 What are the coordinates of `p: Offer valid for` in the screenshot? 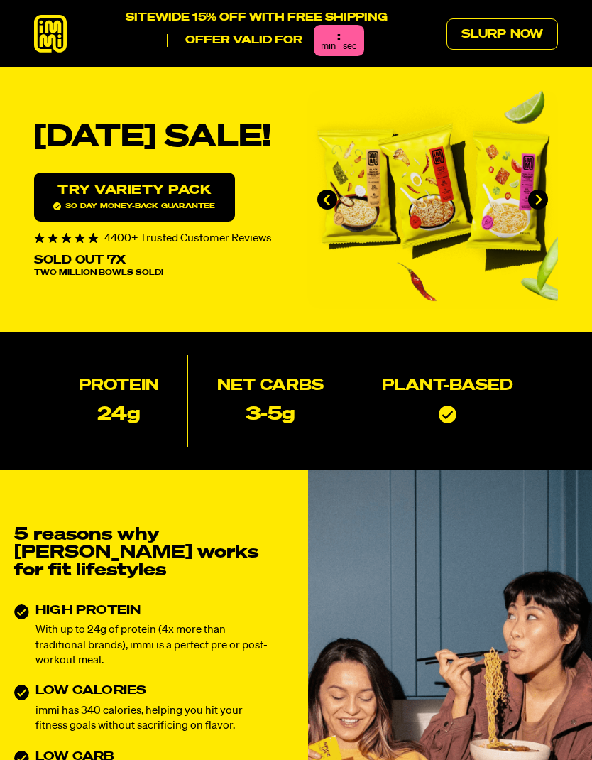 It's located at (234, 40).